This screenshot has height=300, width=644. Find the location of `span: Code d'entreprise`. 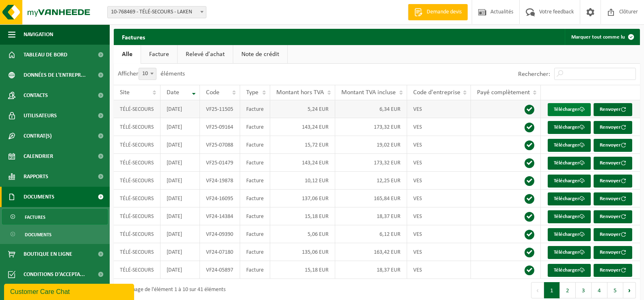

span: Code d'entreprise is located at coordinates (437, 93).